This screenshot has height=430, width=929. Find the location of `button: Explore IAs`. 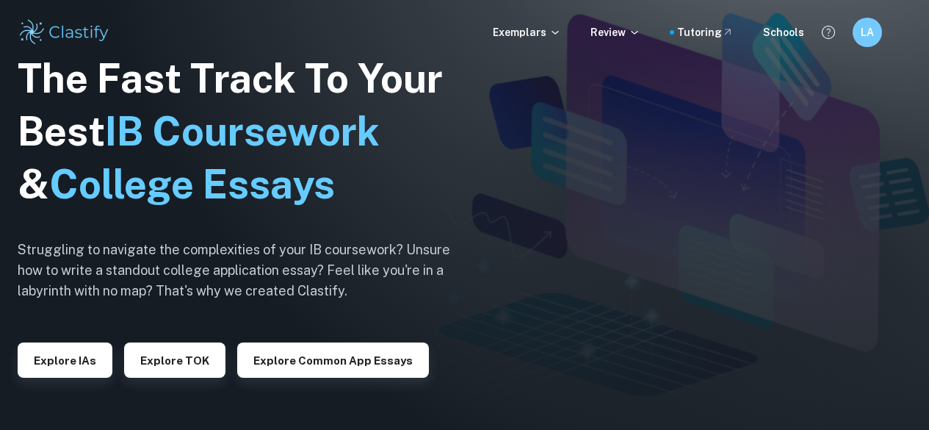

button: Explore IAs is located at coordinates (65, 360).